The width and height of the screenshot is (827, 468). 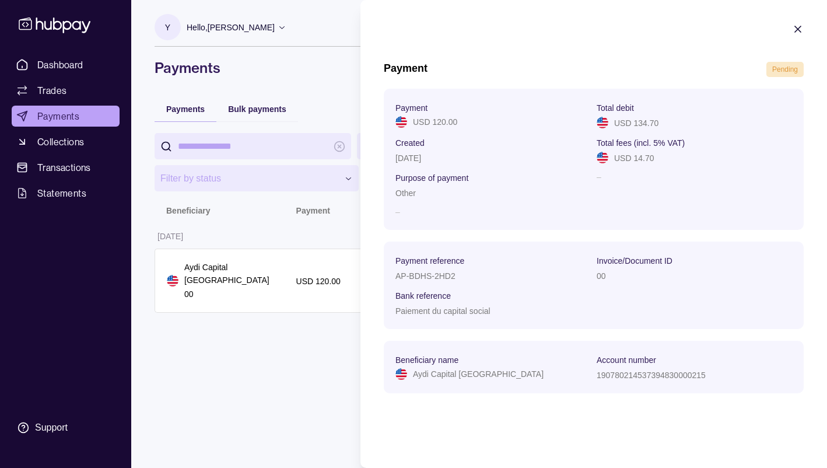 What do you see at coordinates (627, 360) in the screenshot?
I see `p: Account number` at bounding box center [627, 360].